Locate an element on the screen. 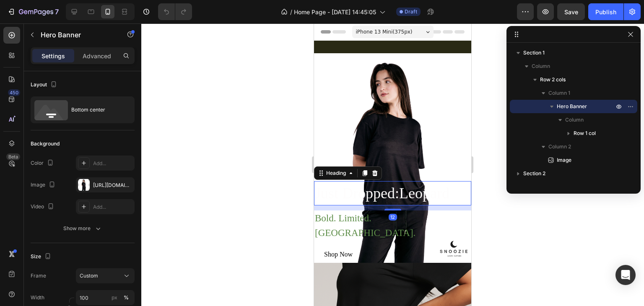  input: px% is located at coordinates (105, 298).